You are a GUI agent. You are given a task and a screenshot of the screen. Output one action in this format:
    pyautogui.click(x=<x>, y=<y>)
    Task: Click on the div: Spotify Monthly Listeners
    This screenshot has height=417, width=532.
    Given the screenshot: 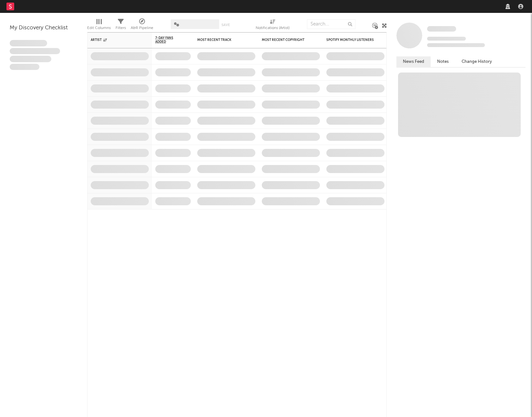 What is the action you would take?
    pyautogui.click(x=350, y=40)
    